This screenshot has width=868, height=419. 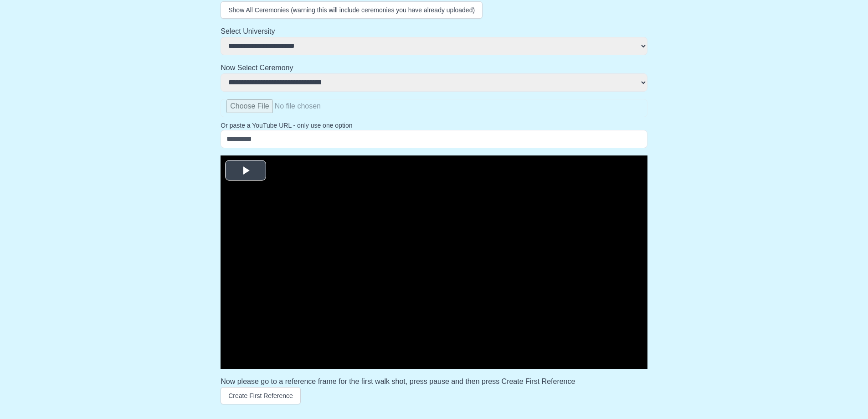 I want to click on button: Play Video, so click(x=245, y=170).